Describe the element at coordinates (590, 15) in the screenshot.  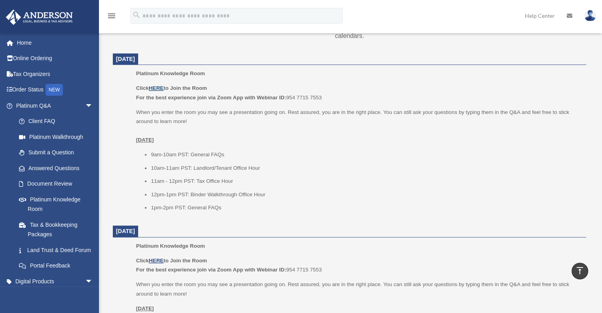
I see `img: User Pic` at that location.